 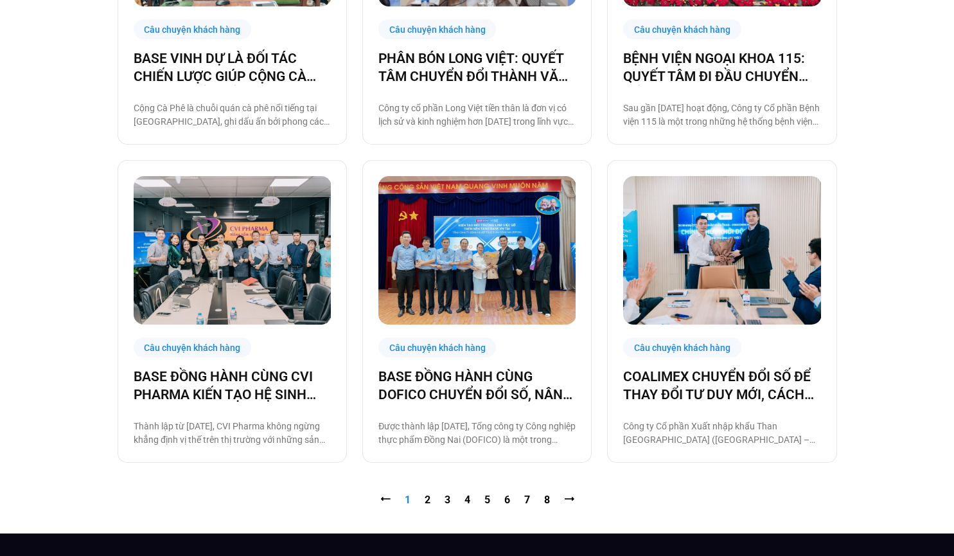 I want to click on a: 6, so click(x=507, y=499).